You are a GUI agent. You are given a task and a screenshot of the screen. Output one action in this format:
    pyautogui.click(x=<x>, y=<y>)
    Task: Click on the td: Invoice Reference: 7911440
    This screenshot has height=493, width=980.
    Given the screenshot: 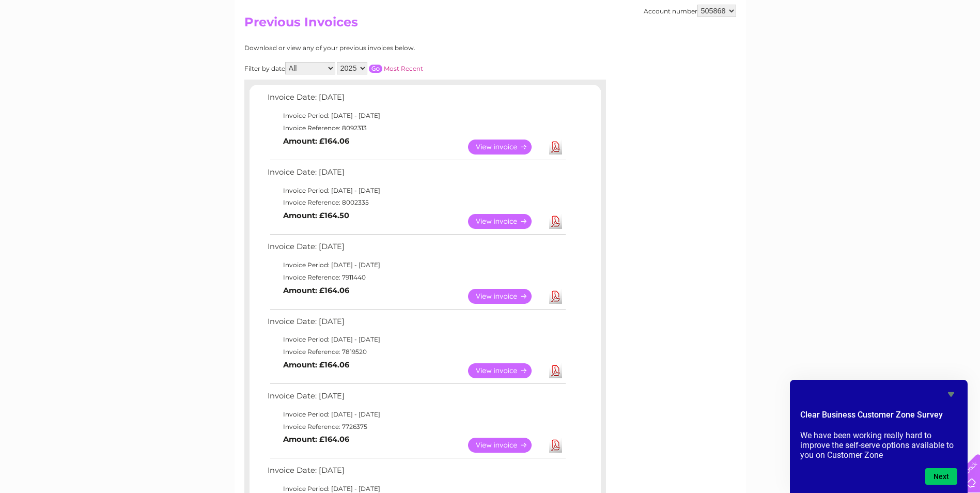 What is the action you would take?
    pyautogui.click(x=416, y=277)
    